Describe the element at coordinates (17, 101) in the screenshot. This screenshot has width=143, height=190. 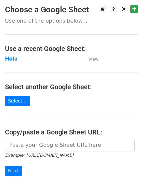
I see `a: Select...` at that location.